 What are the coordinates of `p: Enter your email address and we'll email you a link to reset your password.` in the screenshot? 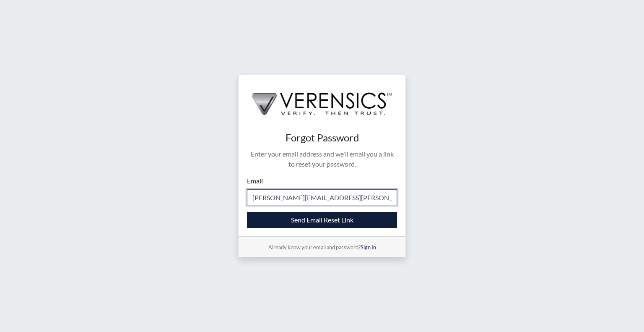 It's located at (322, 159).